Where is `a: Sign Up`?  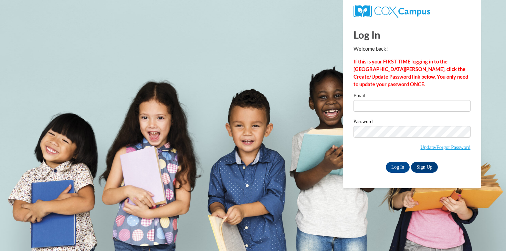 a: Sign Up is located at coordinates (425, 167).